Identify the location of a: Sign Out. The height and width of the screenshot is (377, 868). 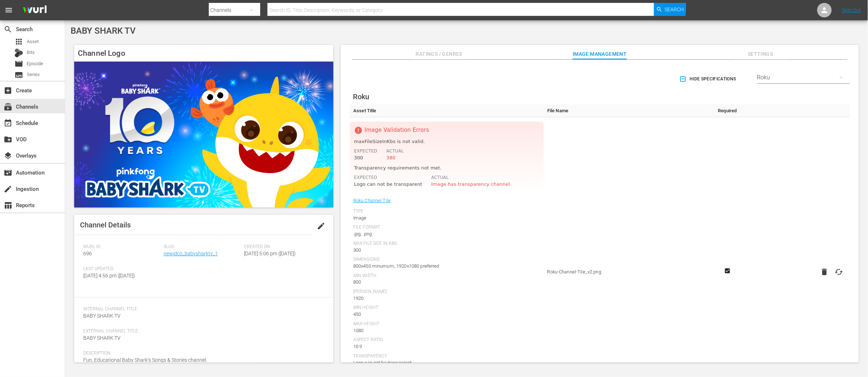
(852, 10).